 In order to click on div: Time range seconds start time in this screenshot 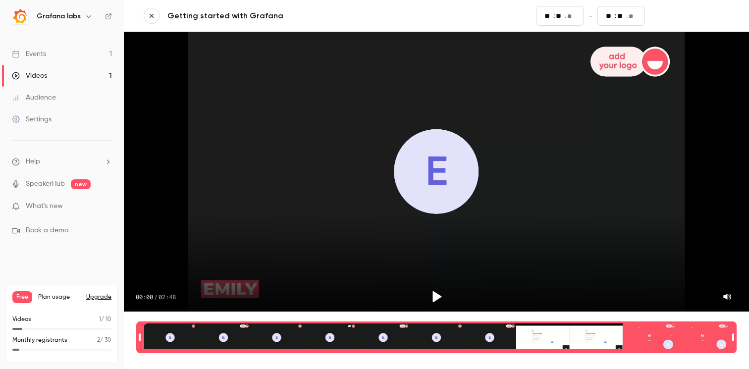, I will do `click(140, 338)`.